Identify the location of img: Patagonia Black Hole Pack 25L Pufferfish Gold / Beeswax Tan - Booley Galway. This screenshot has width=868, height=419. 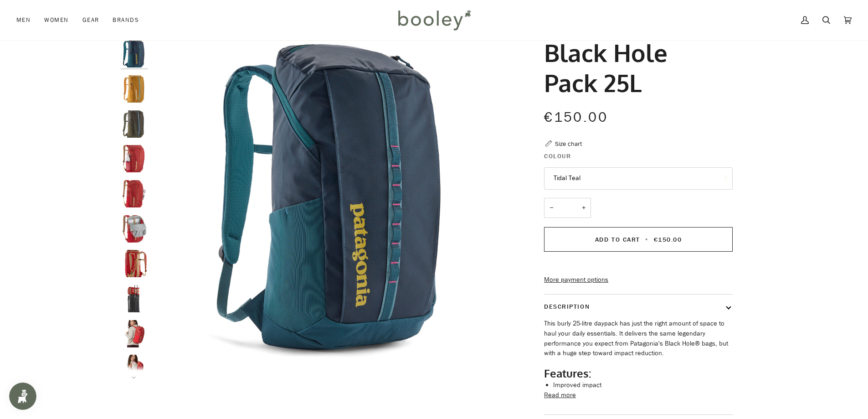
(134, 89).